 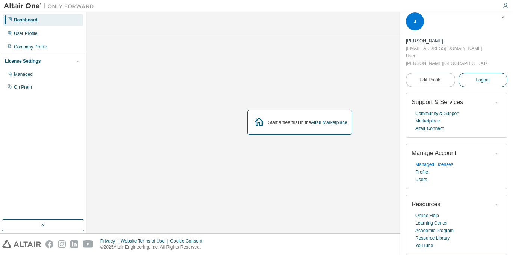 What do you see at coordinates (432, 223) in the screenshot?
I see `a: Learning Center` at bounding box center [432, 223].